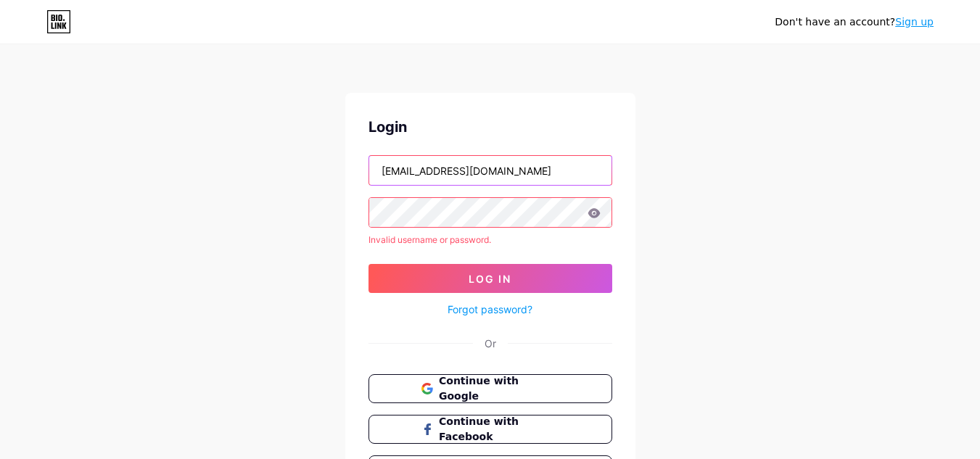 The height and width of the screenshot is (459, 980). What do you see at coordinates (914, 21) in the screenshot?
I see `a: Sign up` at bounding box center [914, 21].